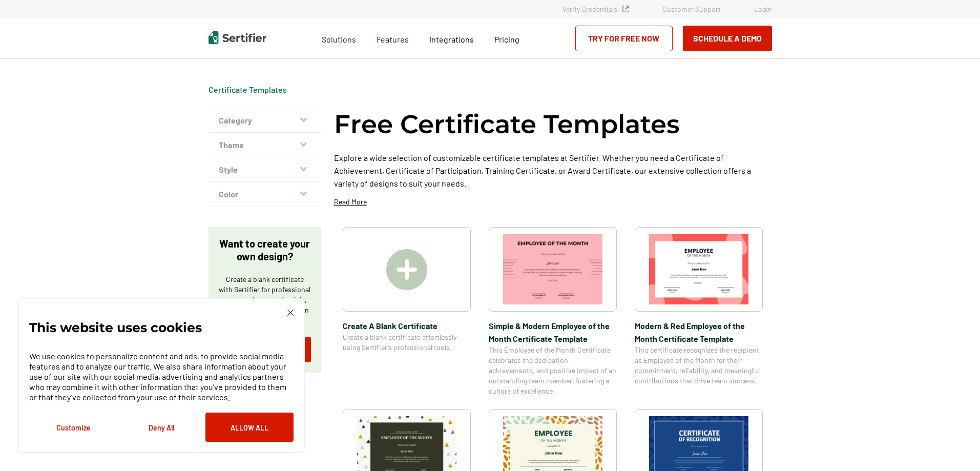 The width and height of the screenshot is (980, 471). I want to click on p: Want to create your own design?, so click(265, 250).